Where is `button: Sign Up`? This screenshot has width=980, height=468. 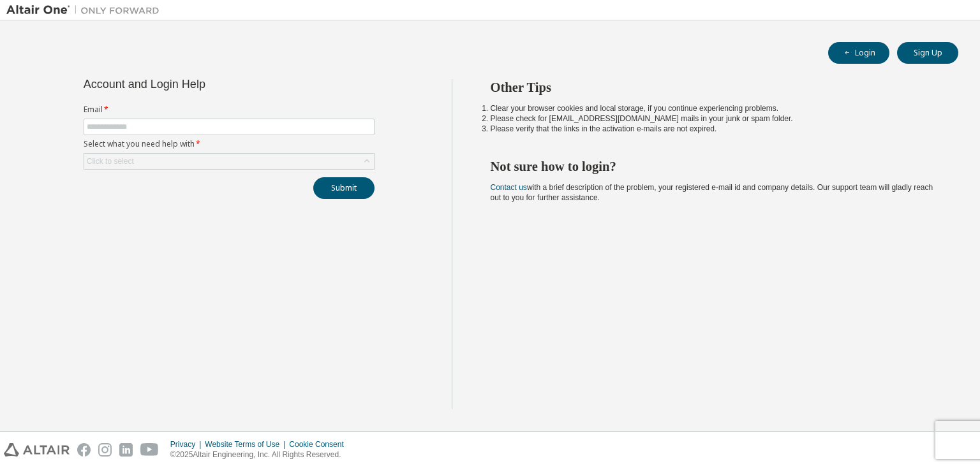 button: Sign Up is located at coordinates (928, 53).